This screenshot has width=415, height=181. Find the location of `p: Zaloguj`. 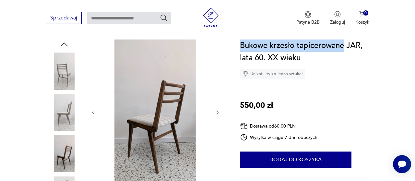

p: Zaloguj is located at coordinates (338, 22).